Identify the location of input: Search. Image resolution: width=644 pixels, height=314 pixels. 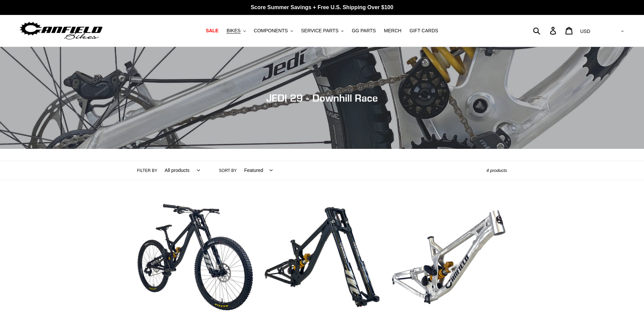
(545, 31).